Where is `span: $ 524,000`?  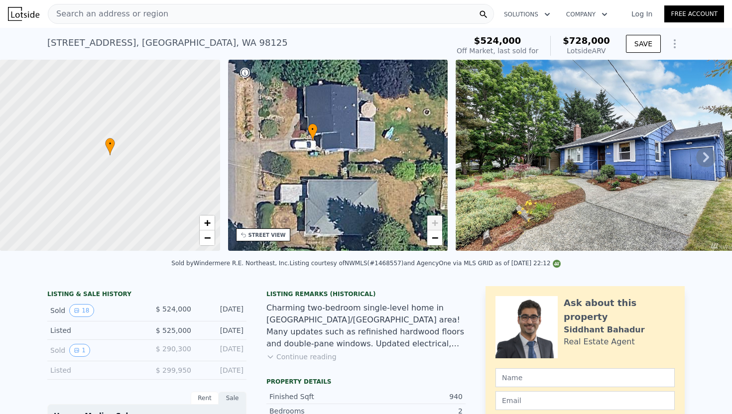 span: $ 524,000 is located at coordinates (173, 309).